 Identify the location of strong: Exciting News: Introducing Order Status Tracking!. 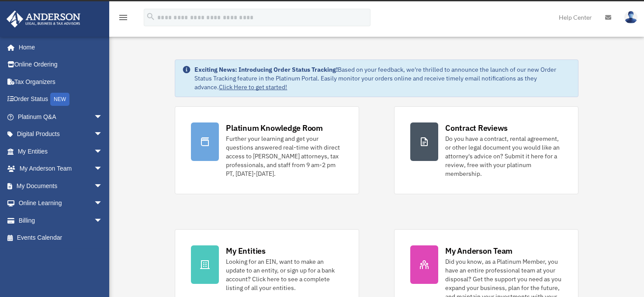
(266, 69).